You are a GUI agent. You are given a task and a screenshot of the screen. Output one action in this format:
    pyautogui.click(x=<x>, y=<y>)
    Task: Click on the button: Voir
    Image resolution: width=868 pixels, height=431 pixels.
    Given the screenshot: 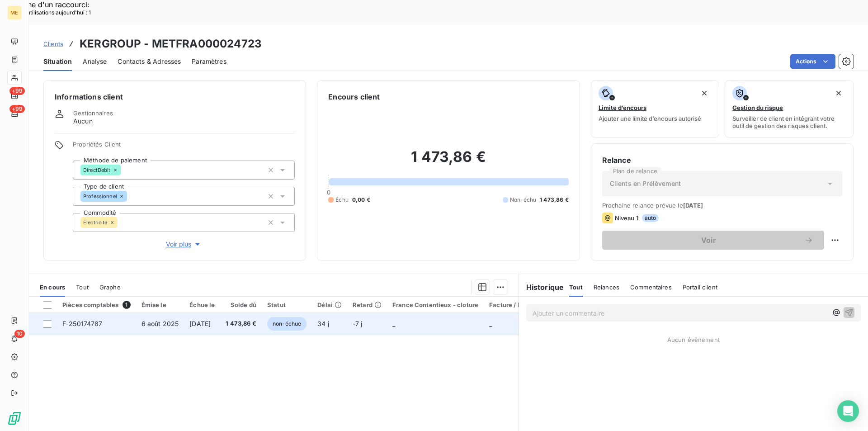 What is the action you would take?
    pyautogui.click(x=713, y=240)
    